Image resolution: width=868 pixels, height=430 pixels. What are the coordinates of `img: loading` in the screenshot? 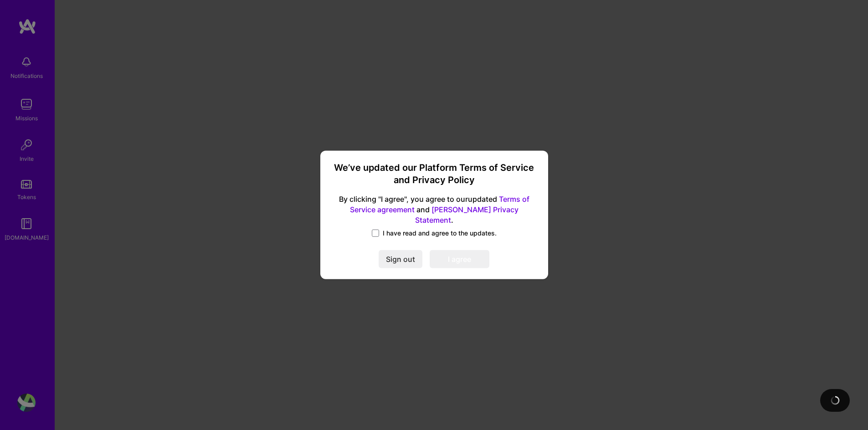 It's located at (835, 400).